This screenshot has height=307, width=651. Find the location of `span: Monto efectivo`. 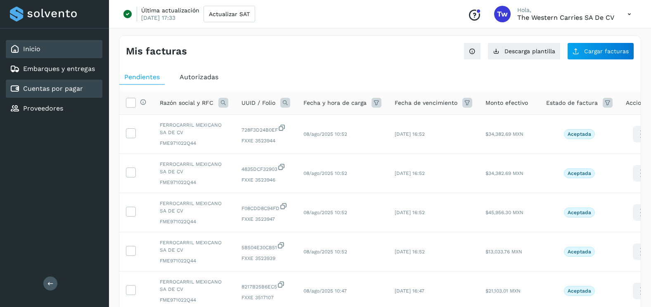

span: Monto efectivo is located at coordinates (506, 103).